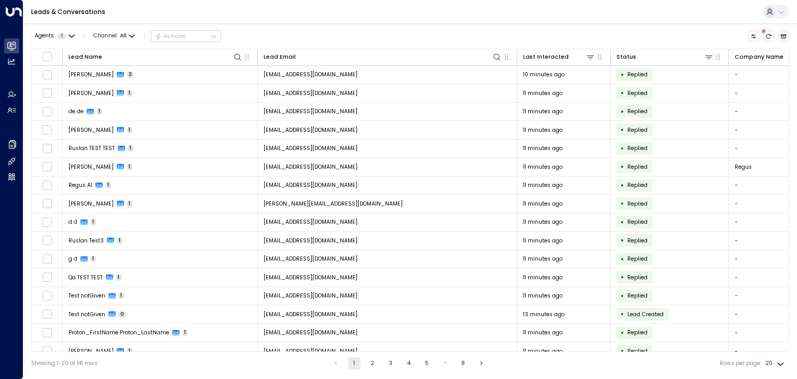 The height and width of the screenshot is (379, 797). What do you see at coordinates (280, 57) in the screenshot?
I see `div: Lead Email` at bounding box center [280, 57].